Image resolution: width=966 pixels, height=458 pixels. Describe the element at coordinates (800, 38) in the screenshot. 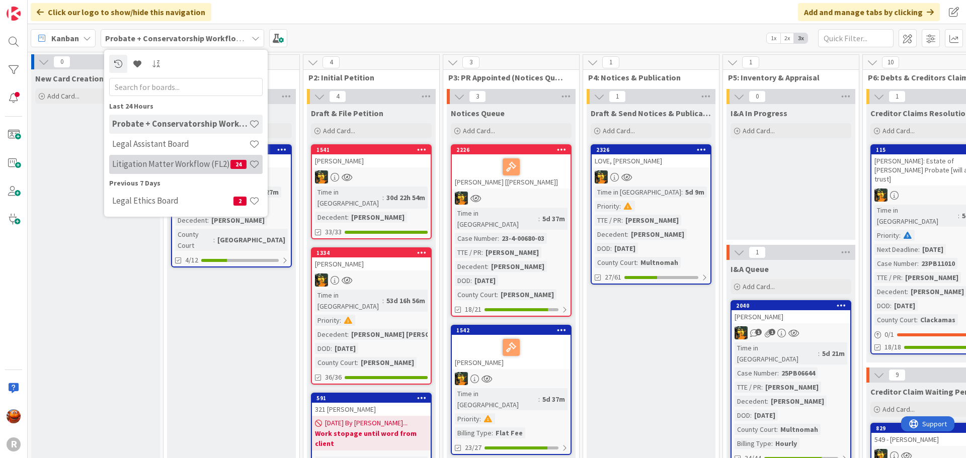

I see `span: 3x` at that location.